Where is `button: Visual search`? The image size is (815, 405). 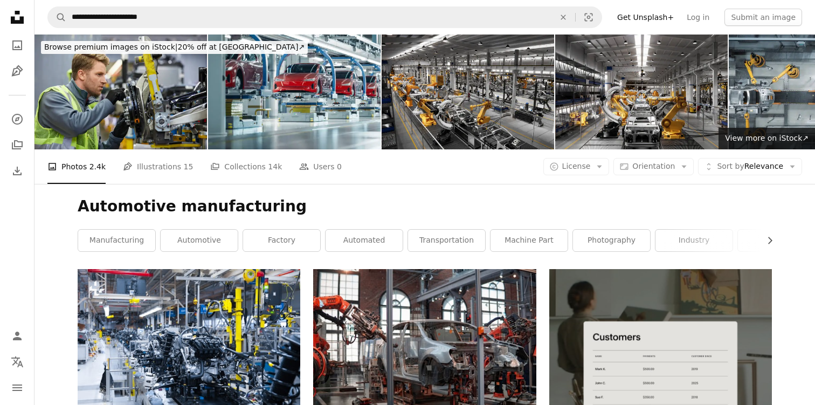
button: Visual search is located at coordinates (589, 17).